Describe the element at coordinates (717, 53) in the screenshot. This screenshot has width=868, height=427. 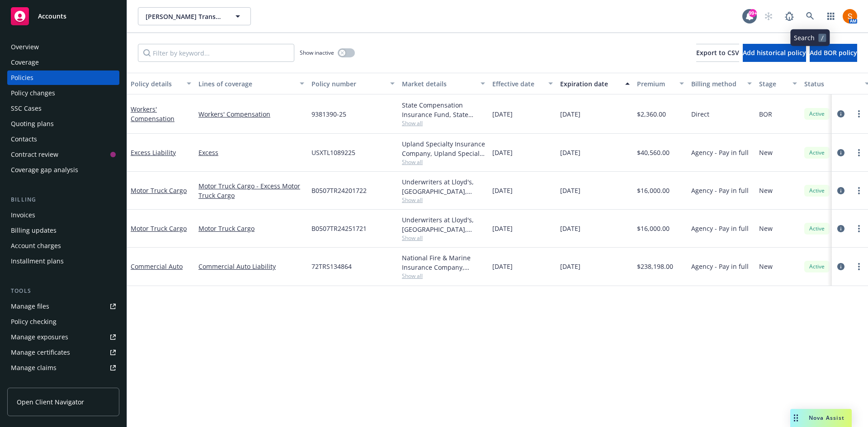
I see `button: Export to CSV` at that location.